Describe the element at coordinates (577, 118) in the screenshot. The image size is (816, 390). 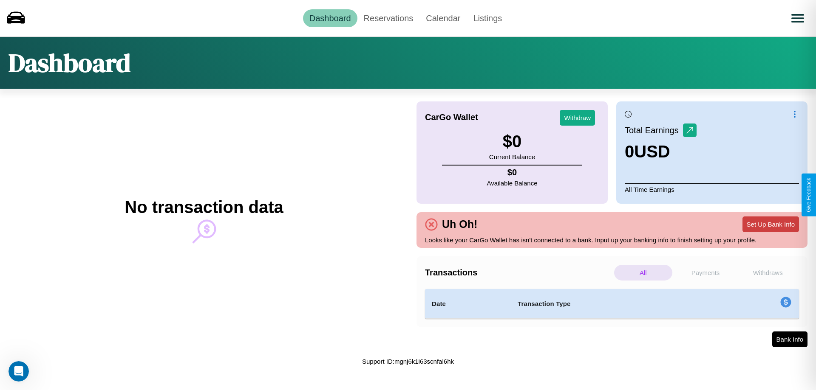
I see `button: Withdraw` at that location.